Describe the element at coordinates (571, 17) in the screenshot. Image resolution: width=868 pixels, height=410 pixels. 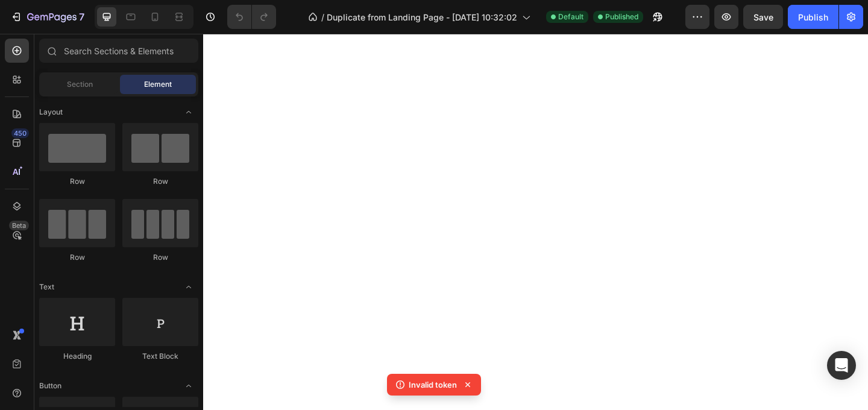
I see `span: Default` at that location.